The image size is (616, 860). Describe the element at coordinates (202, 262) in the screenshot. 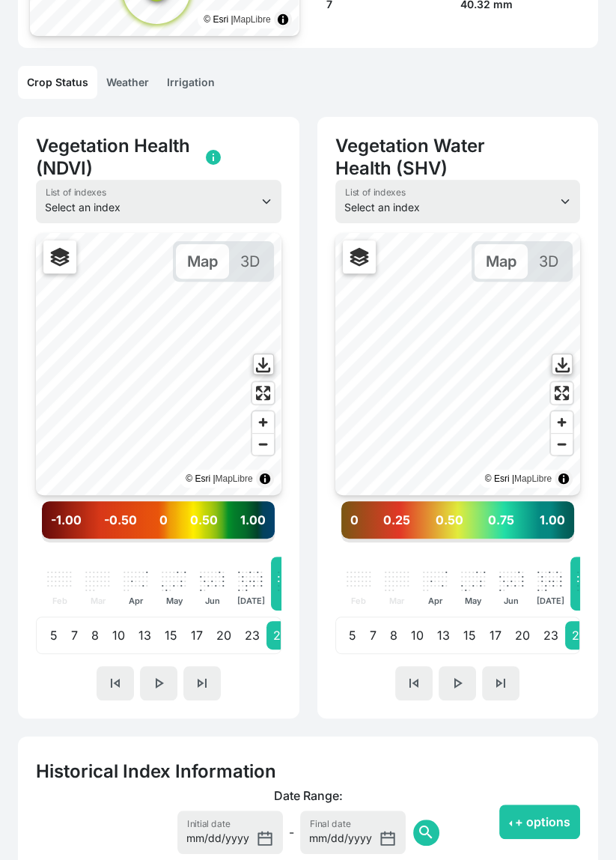

I see `p: Map` at that location.